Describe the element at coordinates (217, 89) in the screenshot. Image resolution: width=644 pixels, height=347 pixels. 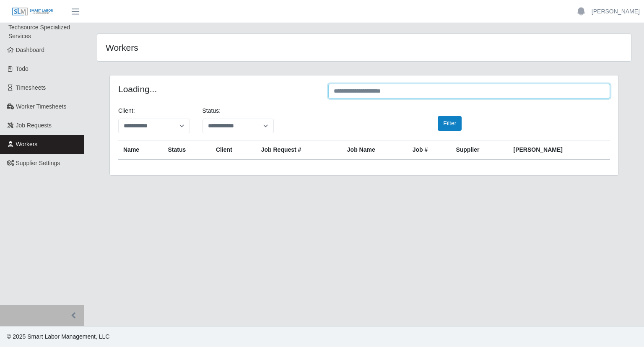
I see `h4: Loading...` at that location.